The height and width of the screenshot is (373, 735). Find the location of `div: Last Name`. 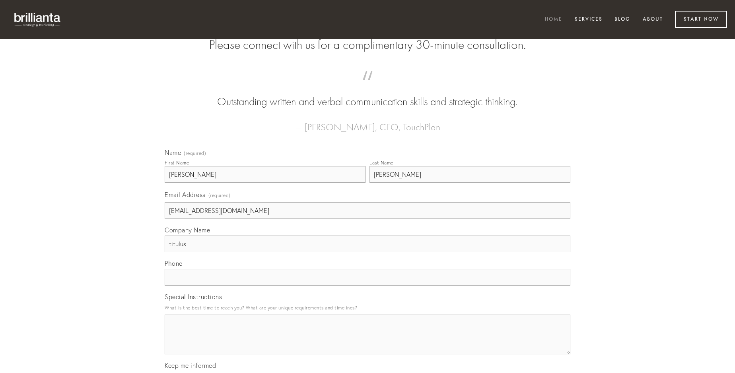

div: Last Name is located at coordinates (381, 163).